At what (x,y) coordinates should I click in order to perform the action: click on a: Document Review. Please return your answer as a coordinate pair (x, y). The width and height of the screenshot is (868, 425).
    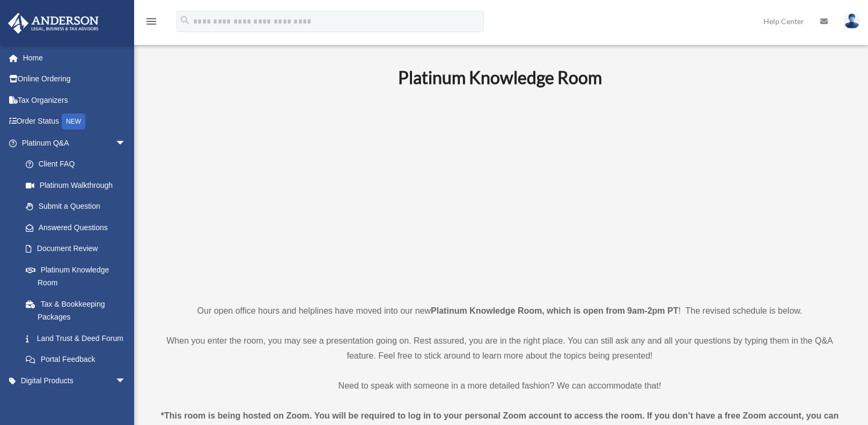
    Looking at the image, I should click on (79, 249).